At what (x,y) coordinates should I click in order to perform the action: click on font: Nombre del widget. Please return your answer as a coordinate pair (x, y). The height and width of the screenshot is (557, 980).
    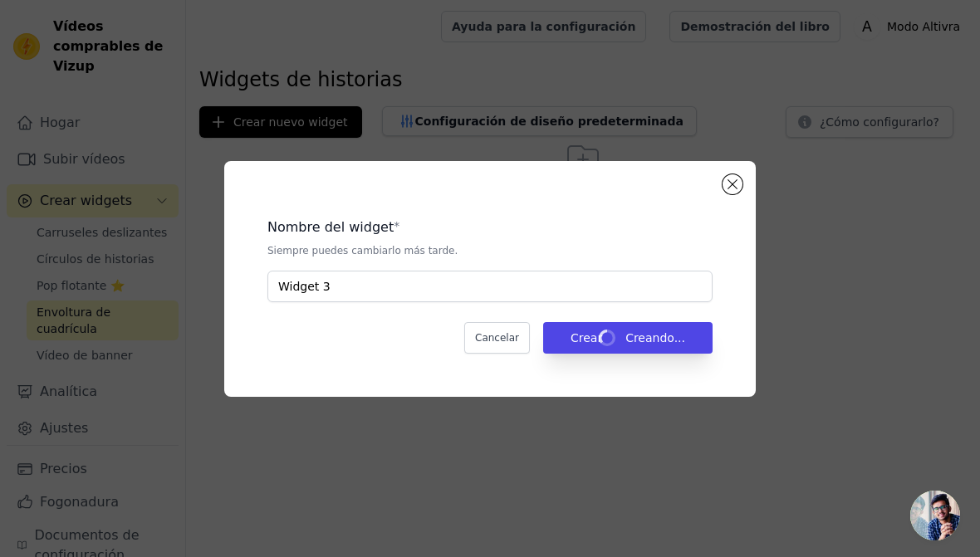
    Looking at the image, I should click on (331, 226).